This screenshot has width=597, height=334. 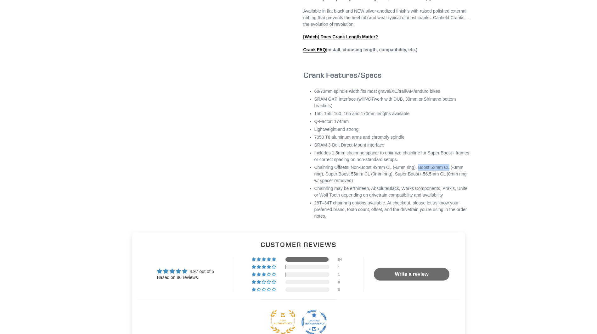 I want to click on a: [Watch] Does Crank Length Matter?, so click(x=341, y=37).